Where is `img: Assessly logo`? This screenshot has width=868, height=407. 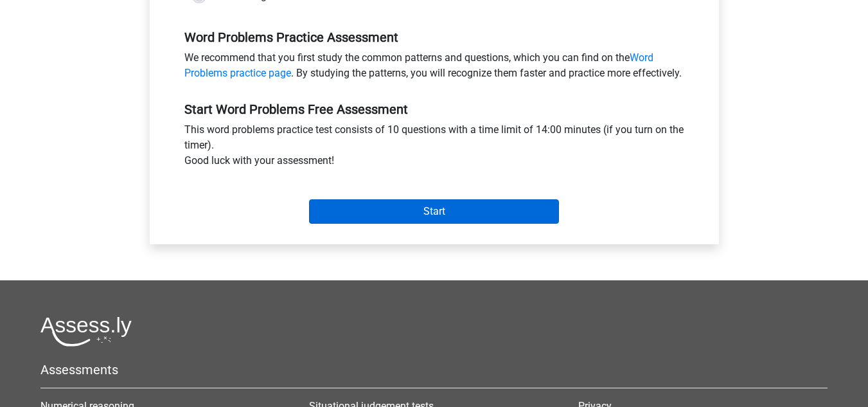 img: Assessly logo is located at coordinates (86, 331).